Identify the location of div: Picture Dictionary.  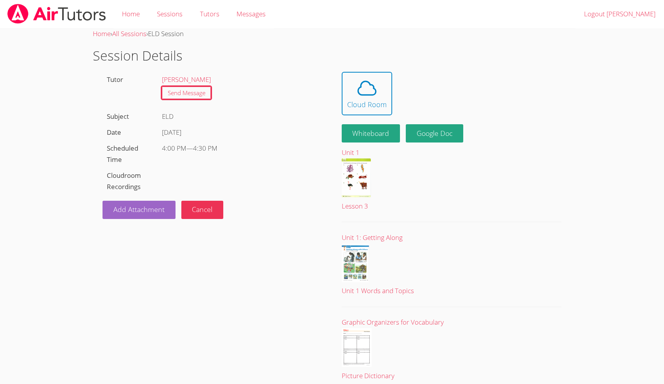
(452, 376).